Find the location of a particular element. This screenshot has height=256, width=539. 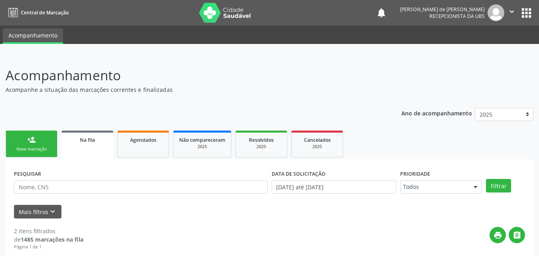

button: Mais filtroskeyboard_arrow_down is located at coordinates (38, 211).